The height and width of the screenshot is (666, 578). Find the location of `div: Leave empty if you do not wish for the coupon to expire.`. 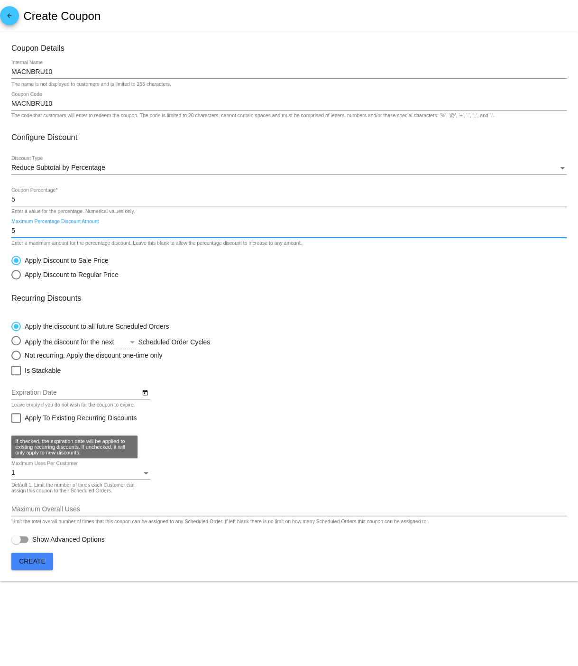

div: Leave empty if you do not wish for the coupon to expire. is located at coordinates (73, 405).